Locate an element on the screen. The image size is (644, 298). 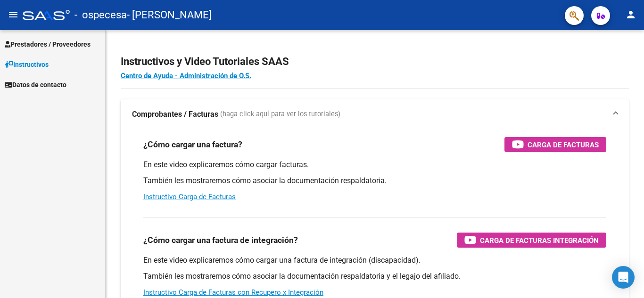
span: Carga de Facturas is located at coordinates (563, 145).